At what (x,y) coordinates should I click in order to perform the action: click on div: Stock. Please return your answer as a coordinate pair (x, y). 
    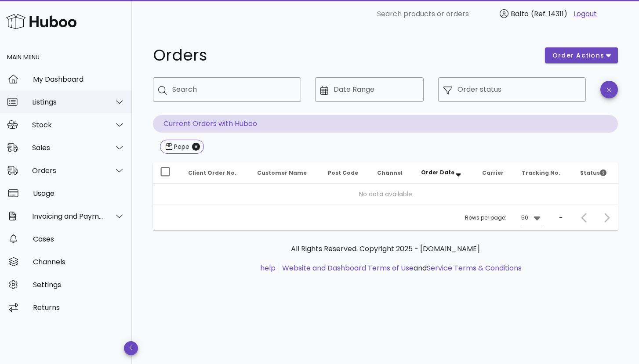
    Looking at the image, I should click on (68, 124).